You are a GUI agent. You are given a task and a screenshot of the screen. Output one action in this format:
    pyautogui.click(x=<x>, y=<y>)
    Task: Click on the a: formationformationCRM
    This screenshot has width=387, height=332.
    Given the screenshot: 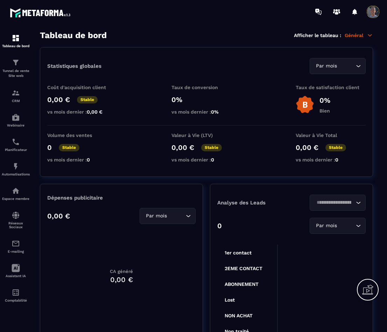 What is the action you would take?
    pyautogui.click(x=16, y=96)
    